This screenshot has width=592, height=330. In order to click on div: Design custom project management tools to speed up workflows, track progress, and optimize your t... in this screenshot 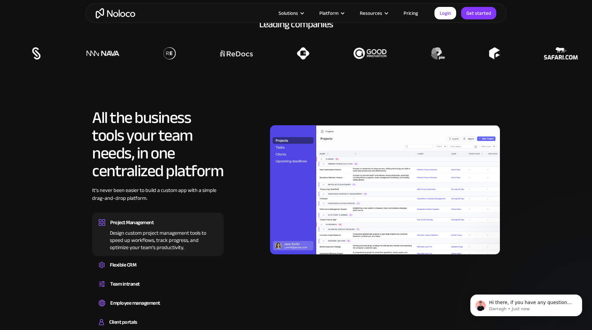, I will do `click(158, 239)`.